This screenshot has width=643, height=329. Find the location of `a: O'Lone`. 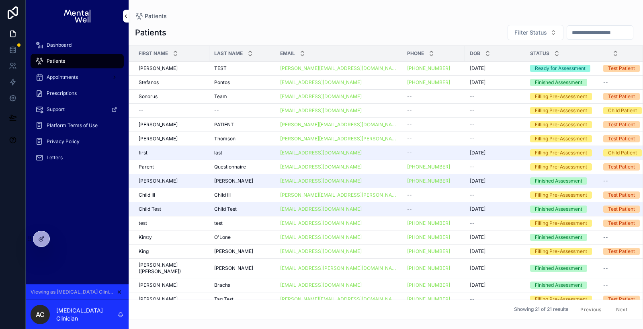

a: O'Lone is located at coordinates (242, 237).